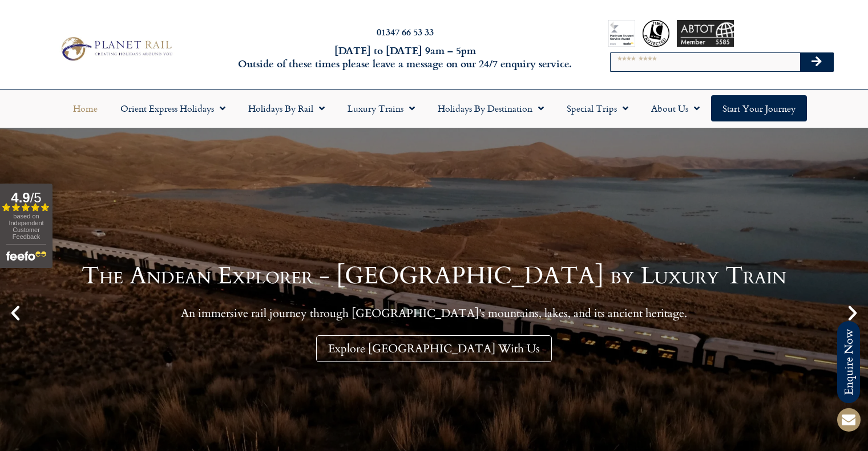 This screenshot has height=451, width=868. Describe the element at coordinates (491, 108) in the screenshot. I see `a: Holidays by Destination` at that location.